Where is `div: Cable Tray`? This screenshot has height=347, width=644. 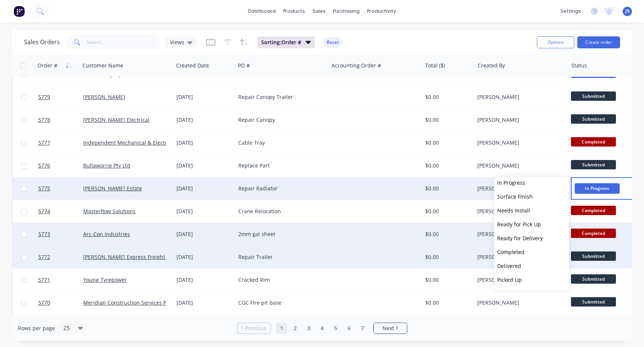 div: Cable Tray is located at coordinates (280, 143).